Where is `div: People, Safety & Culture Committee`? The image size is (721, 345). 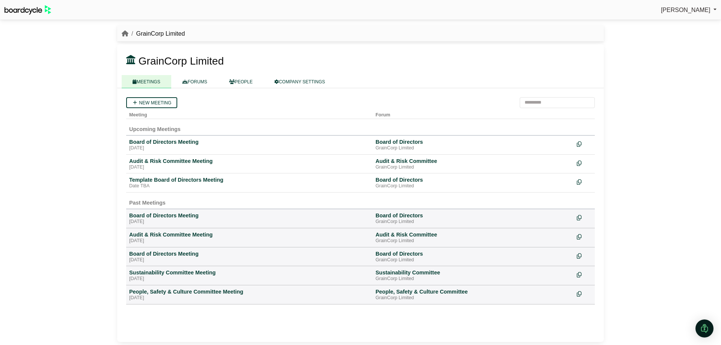 div: People, Safety & Culture Committee is located at coordinates (473, 292).